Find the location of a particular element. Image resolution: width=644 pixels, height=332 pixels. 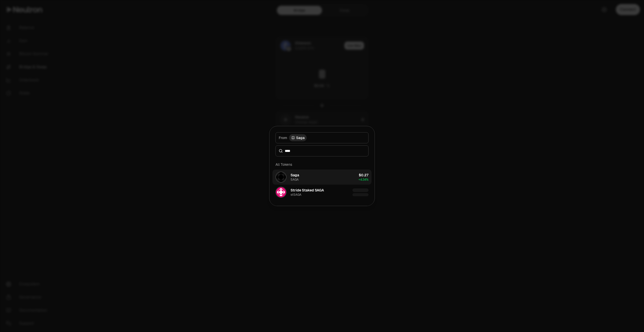

span: From is located at coordinates (283, 138).